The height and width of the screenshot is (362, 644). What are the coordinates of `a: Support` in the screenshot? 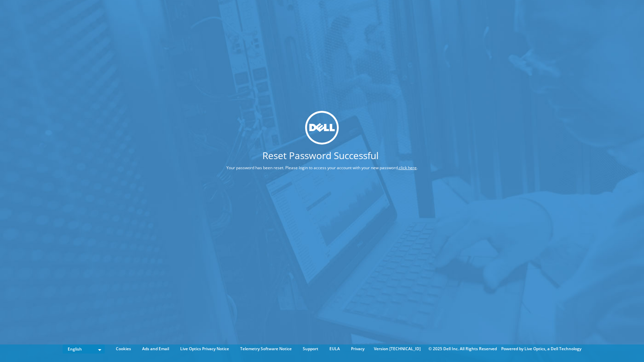 It's located at (311, 348).